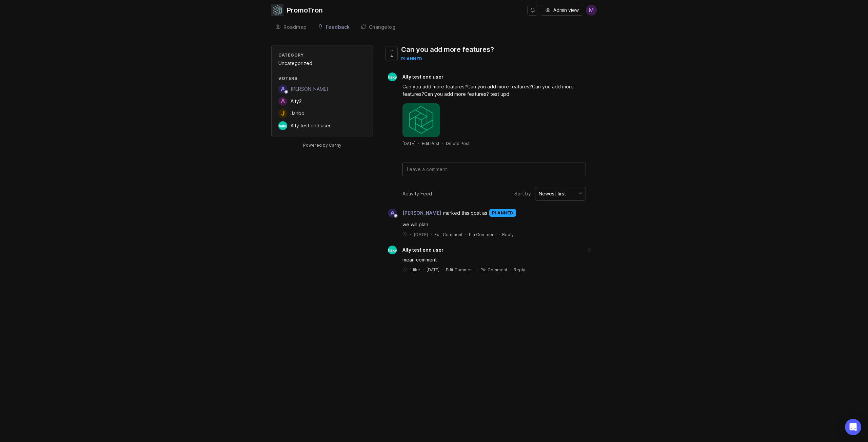 The height and width of the screenshot is (442, 868). I want to click on img: PromoTron logo, so click(277, 10).